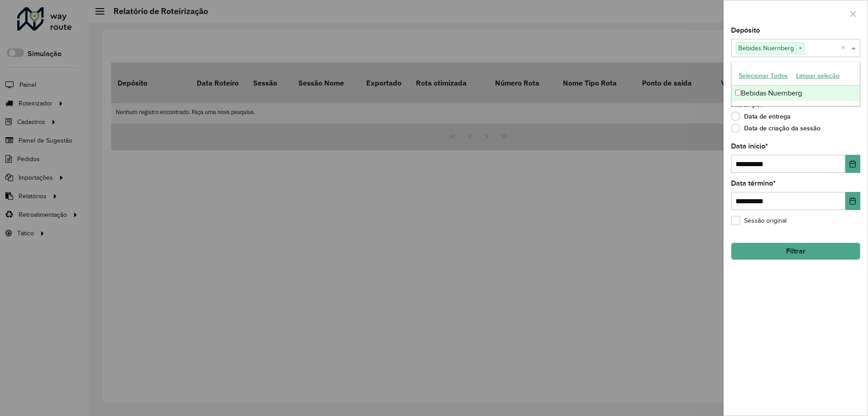 Image resolution: width=868 pixels, height=416 pixels. Describe the element at coordinates (796, 84) in the screenshot. I see `ng-dropdown-panel: Options list` at that location.